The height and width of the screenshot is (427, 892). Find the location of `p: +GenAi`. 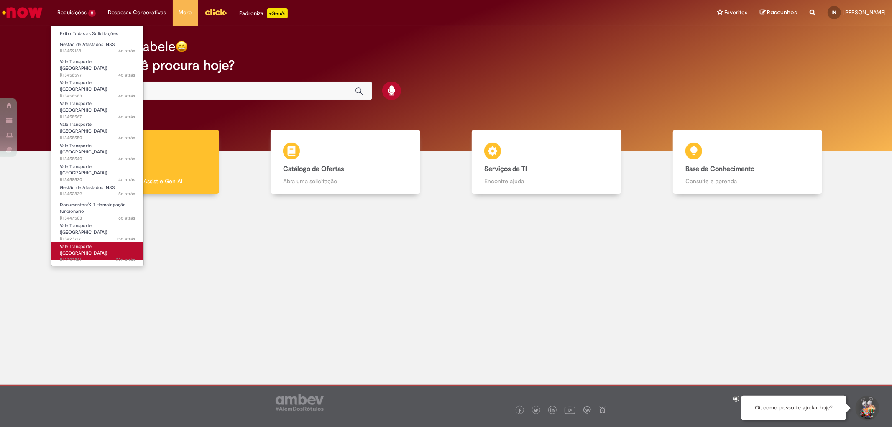

p: +GenAi is located at coordinates (277, 13).